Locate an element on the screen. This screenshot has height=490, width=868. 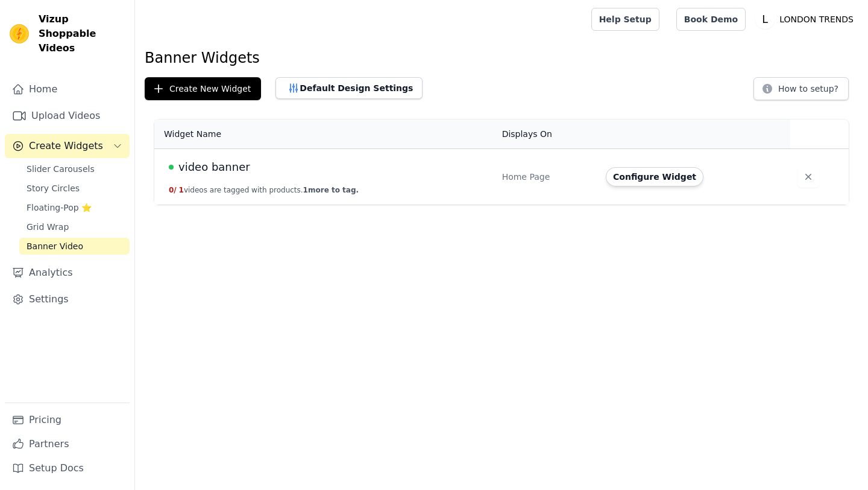
a: Story Circles is located at coordinates (74, 188).